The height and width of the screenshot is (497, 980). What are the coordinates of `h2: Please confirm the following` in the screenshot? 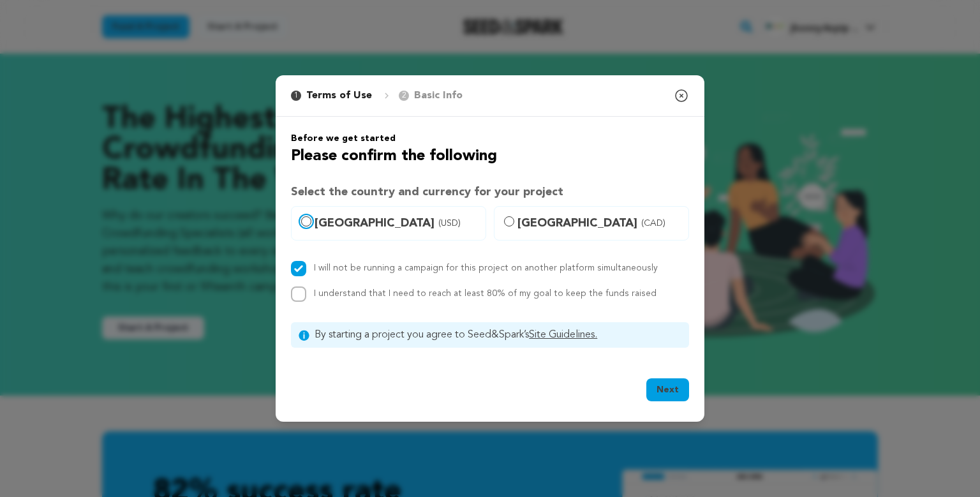 It's located at (490, 156).